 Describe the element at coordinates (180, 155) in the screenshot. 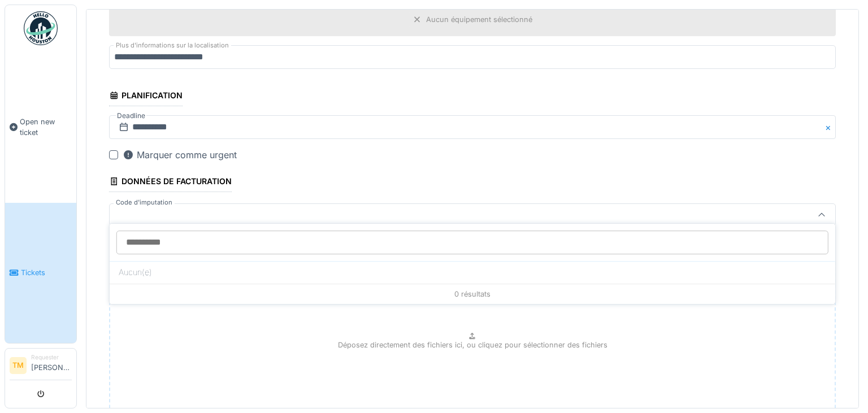

I see `div: Marquer comme urgent` at that location.